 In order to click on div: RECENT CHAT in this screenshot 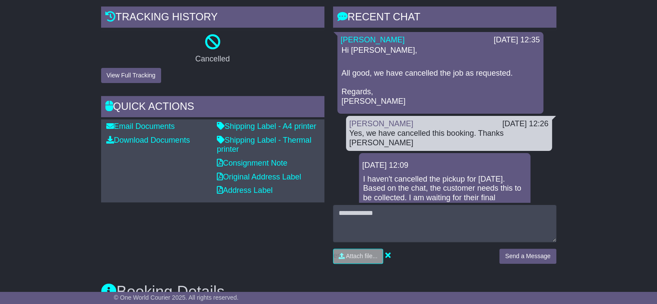, I will do `click(444, 18)`.